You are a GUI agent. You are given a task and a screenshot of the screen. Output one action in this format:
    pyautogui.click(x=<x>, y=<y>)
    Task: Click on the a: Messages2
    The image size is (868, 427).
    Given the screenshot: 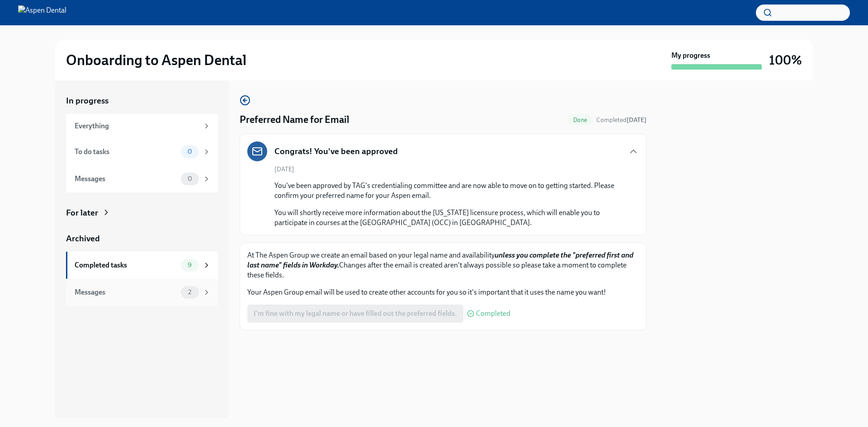 What is the action you would take?
    pyautogui.click(x=142, y=292)
    